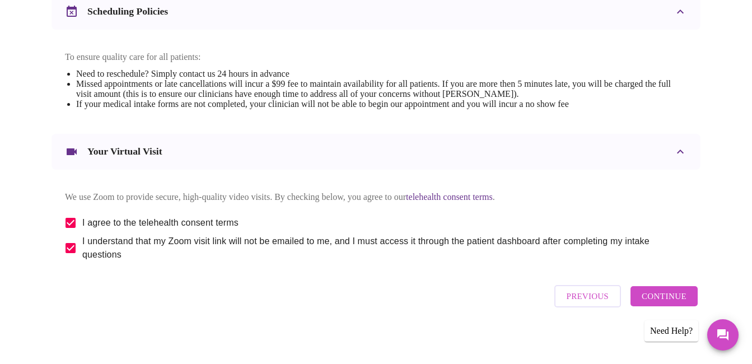 The image size is (752, 364). Describe the element at coordinates (664, 296) in the screenshot. I see `button: Continue` at that location.